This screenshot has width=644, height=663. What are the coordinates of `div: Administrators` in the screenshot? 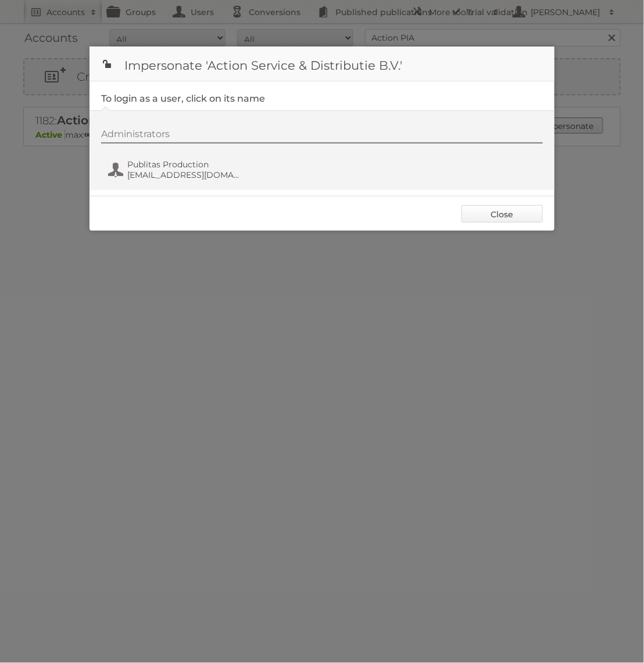 It's located at (322, 136).